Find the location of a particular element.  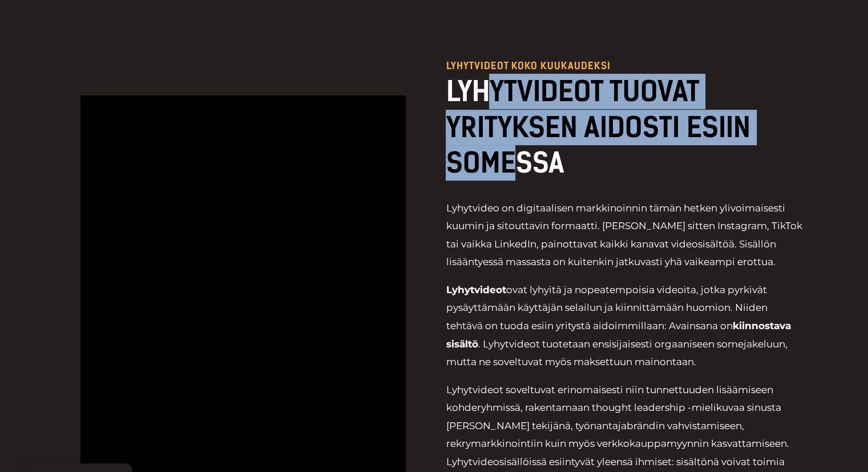

b: Lyhytvideot is located at coordinates (476, 290).